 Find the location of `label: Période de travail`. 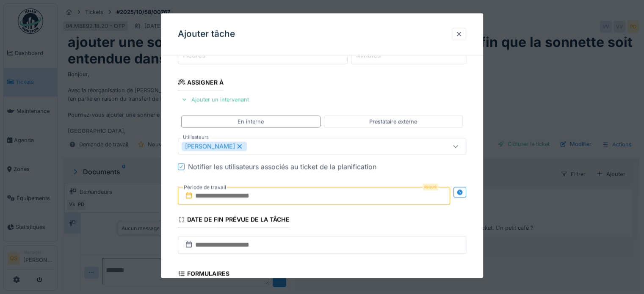

label: Période de travail is located at coordinates (205, 188).